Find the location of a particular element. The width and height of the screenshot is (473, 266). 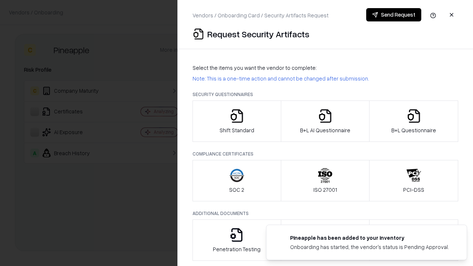

p: Shift Standard is located at coordinates (237, 130).